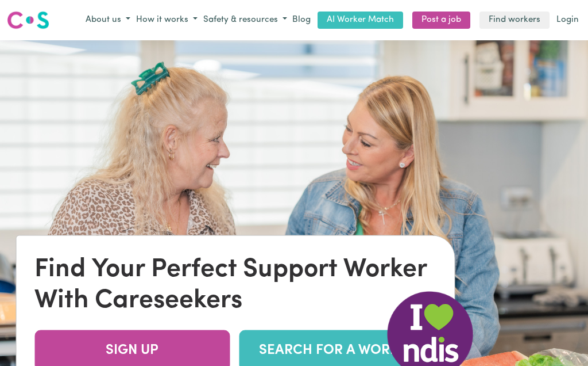 The image size is (588, 366). What do you see at coordinates (360, 20) in the screenshot?
I see `a: AI Worker Match` at bounding box center [360, 20].